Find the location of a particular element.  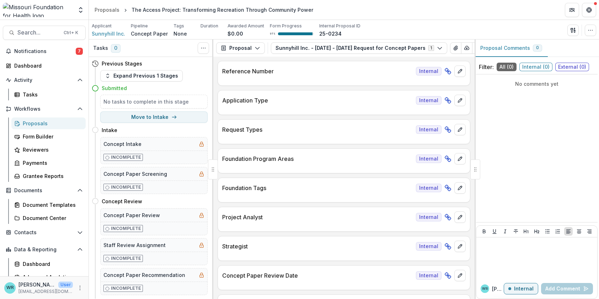

a: Grantee Reports is located at coordinates (48, 176).